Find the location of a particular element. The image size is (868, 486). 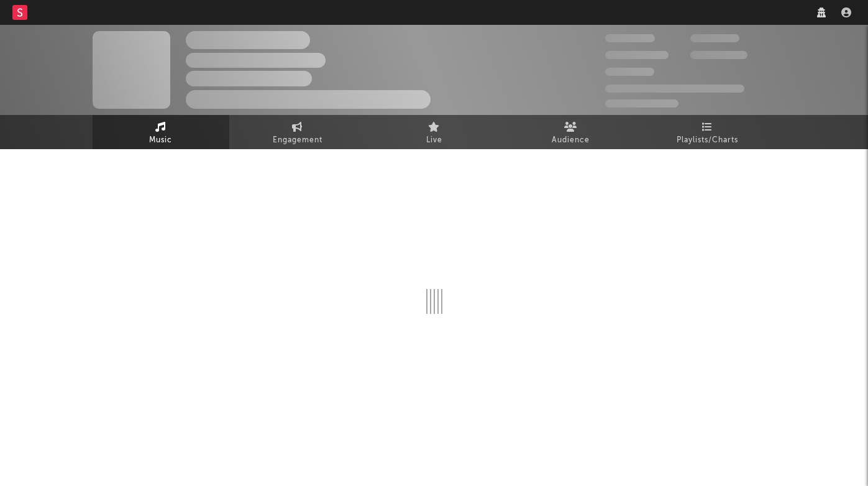

span: Music is located at coordinates (160, 141).